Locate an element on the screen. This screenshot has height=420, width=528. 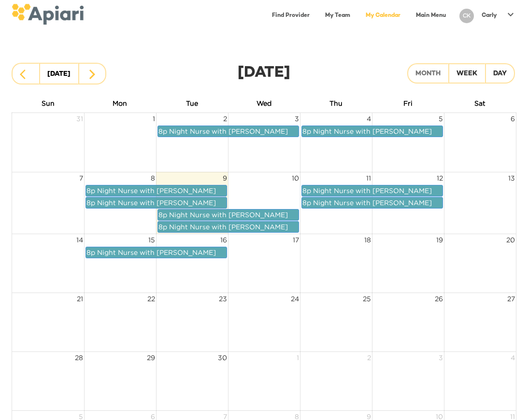
span: 13 is located at coordinates (512, 178).